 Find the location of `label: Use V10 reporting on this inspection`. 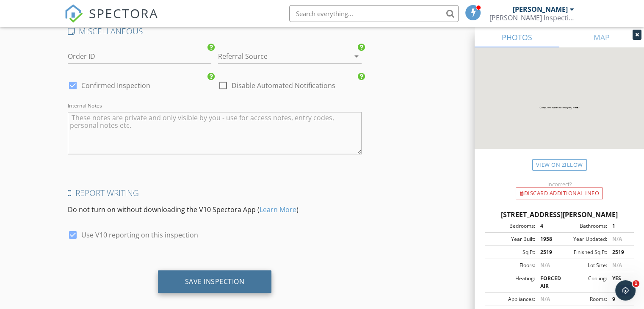

label: Use V10 reporting on this inspection is located at coordinates (140, 234).